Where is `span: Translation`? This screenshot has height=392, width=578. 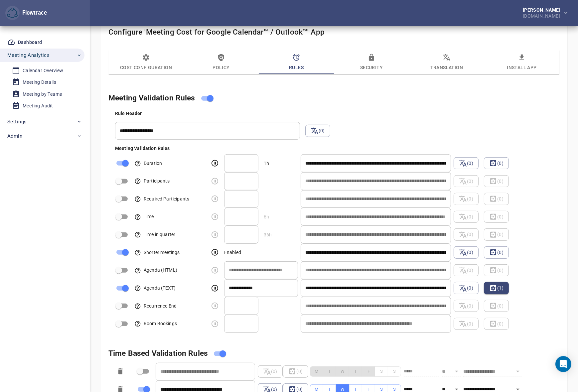 span: Translation is located at coordinates (447, 62).